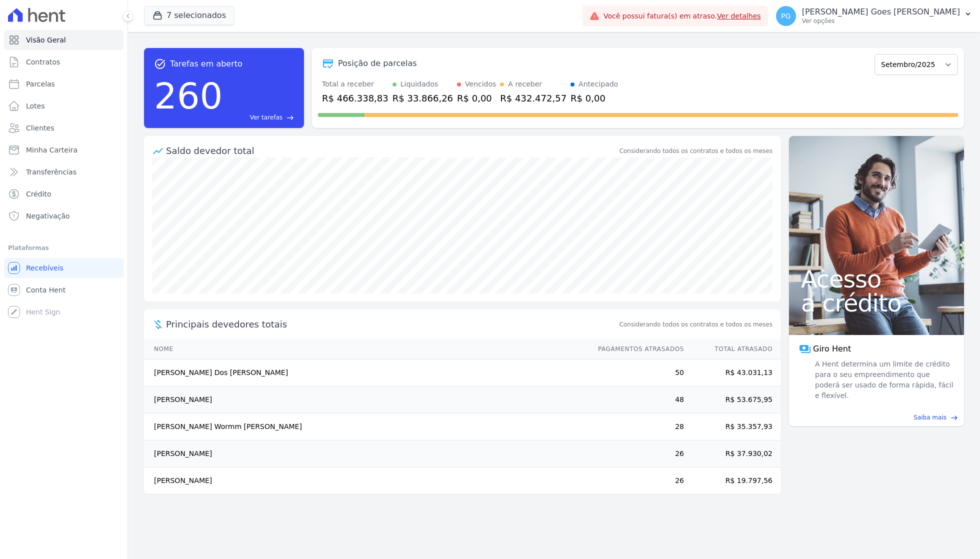  What do you see at coordinates (355, 84) in the screenshot?
I see `div: Total a receber` at bounding box center [355, 84].